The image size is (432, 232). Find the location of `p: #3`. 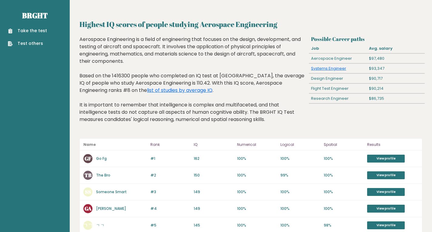

p: #3 is located at coordinates (170, 192).